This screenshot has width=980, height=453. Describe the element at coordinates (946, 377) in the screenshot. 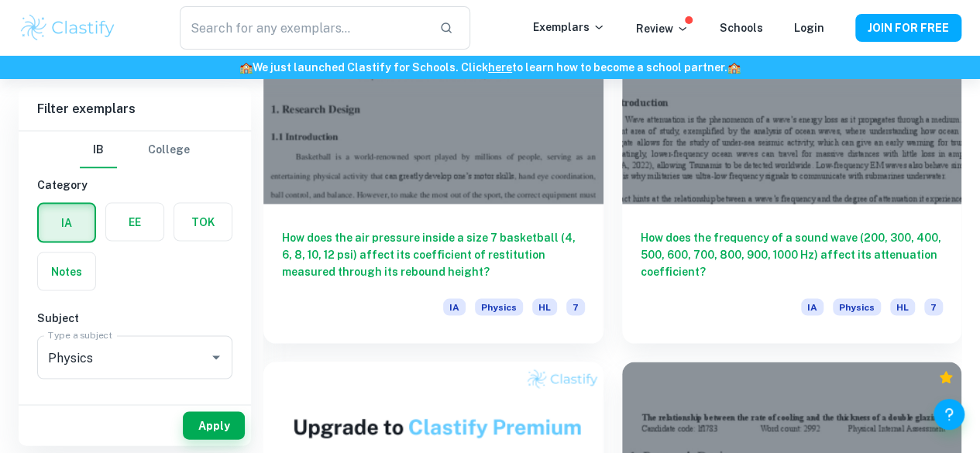

I see `div: Premium` at that location.